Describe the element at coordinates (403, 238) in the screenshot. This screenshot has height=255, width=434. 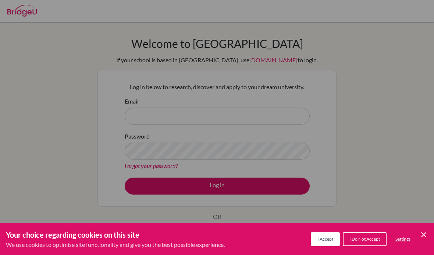
I see `span: Settings` at that location.